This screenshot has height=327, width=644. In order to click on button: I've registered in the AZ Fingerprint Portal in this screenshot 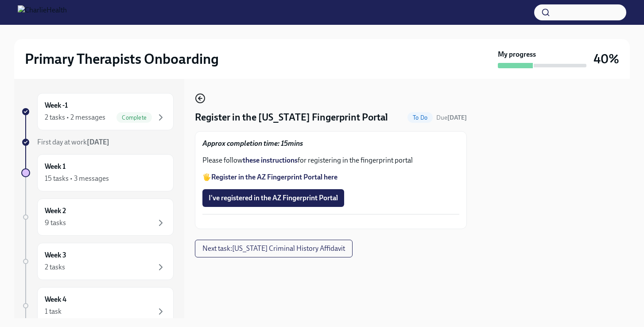, I will do `click(273, 199)`.